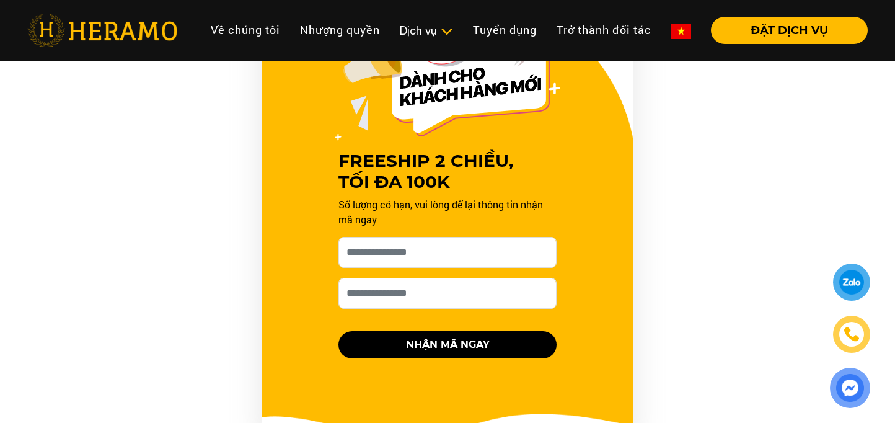 The image size is (895, 423). What do you see at coordinates (447, 32) in the screenshot?
I see `img: subToggleIcon` at bounding box center [447, 32].